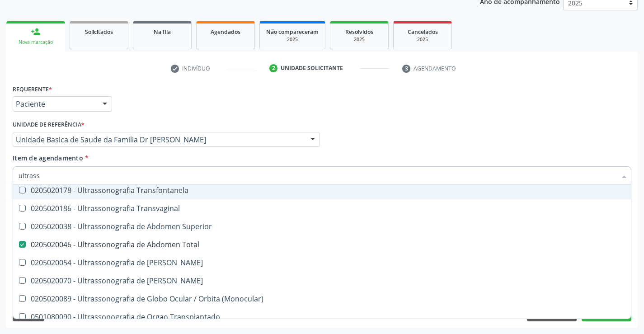  What do you see at coordinates (226, 32) in the screenshot?
I see `span: Agendados` at bounding box center [226, 32].